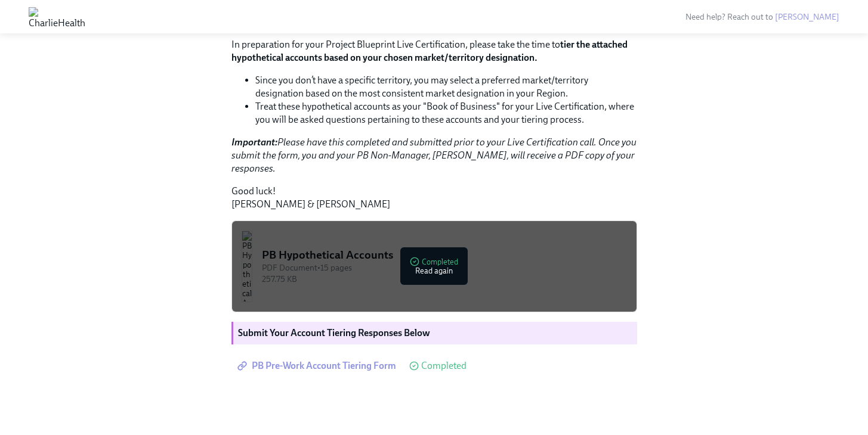 The height and width of the screenshot is (435, 868). What do you see at coordinates (433, 155) in the screenshot?
I see `em: Please have this completed and submitted prior to your Live Certification call. Once you submit t...` at bounding box center [433, 155].